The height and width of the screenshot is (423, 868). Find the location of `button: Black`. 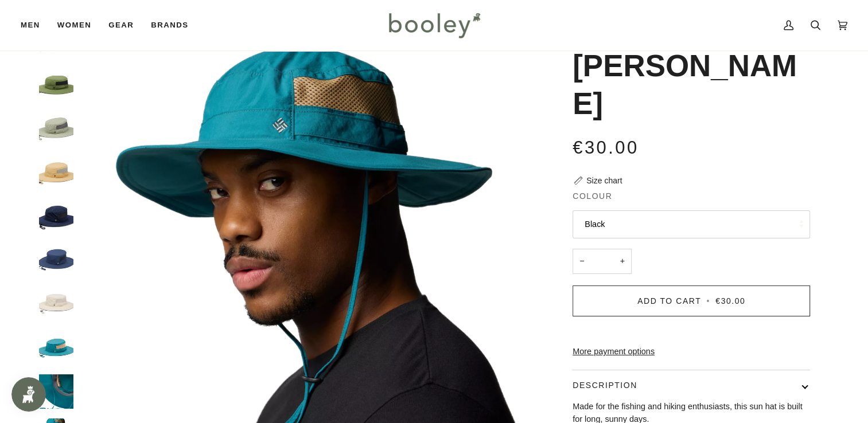

button: Black is located at coordinates (692, 224).